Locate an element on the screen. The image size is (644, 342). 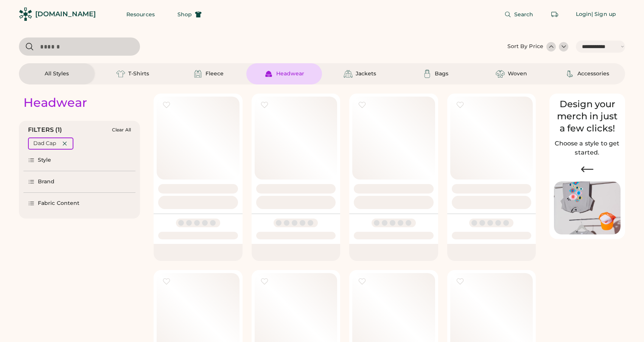
div: Fabric Content is located at coordinates (59, 203).